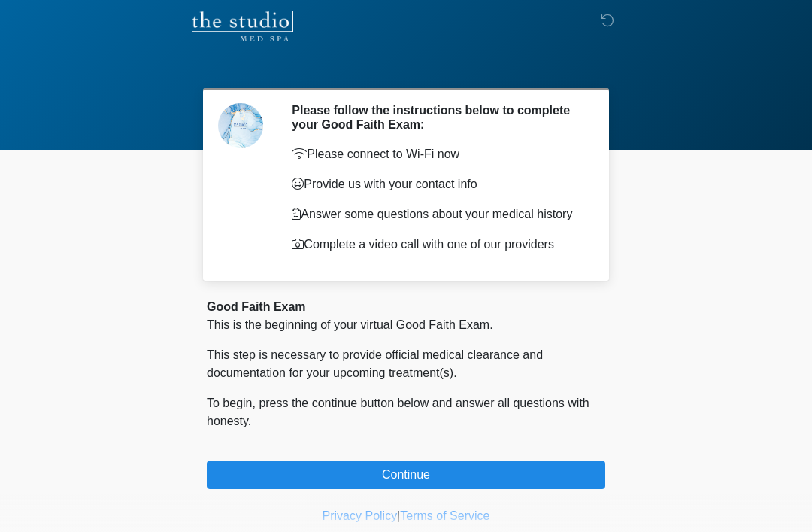 This screenshot has height=532, width=812. I want to click on p: To begin, press the continue button below and answer all questions with honesty., so click(406, 412).